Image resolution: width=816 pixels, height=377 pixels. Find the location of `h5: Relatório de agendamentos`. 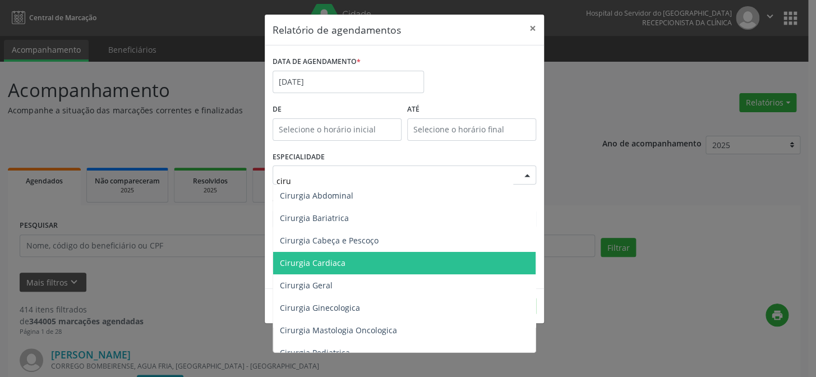

h5: Relatório de agendamentos is located at coordinates (336, 30).